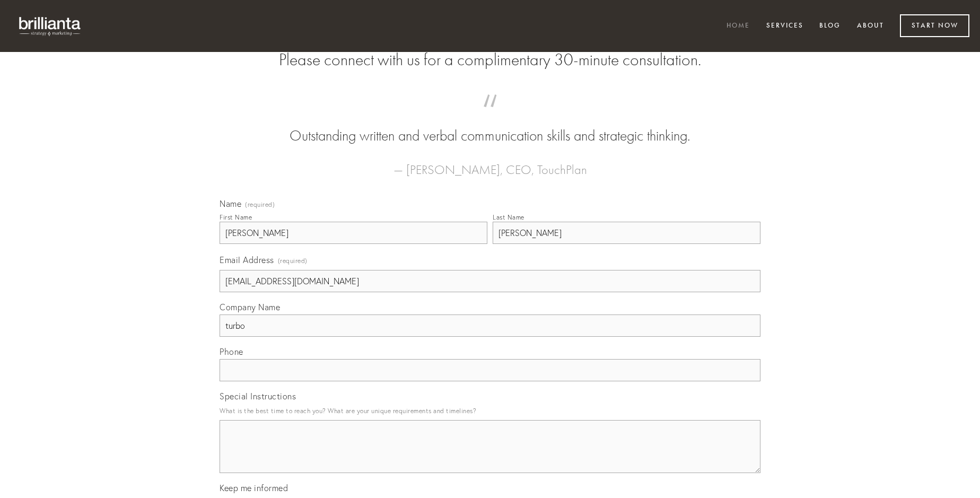  What do you see at coordinates (235, 217) in the screenshot?
I see `div: First Name` at bounding box center [235, 217].